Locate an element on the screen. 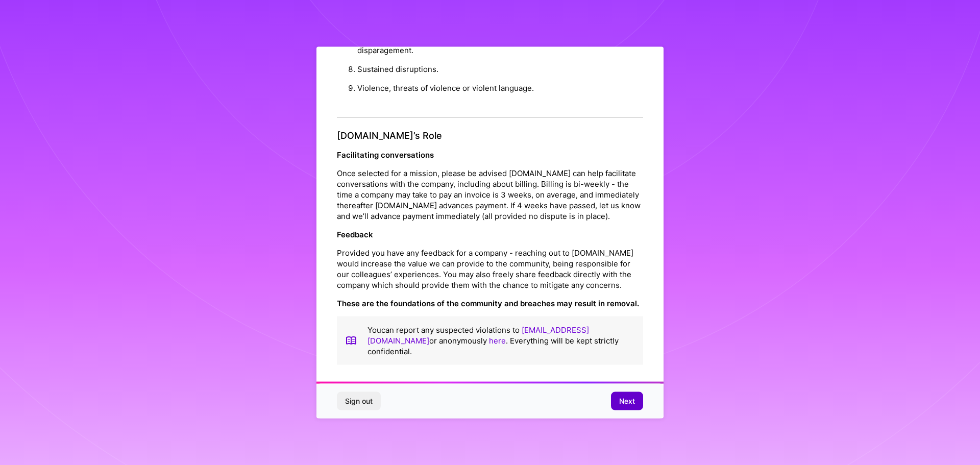  span: Sign out is located at coordinates (358, 402).